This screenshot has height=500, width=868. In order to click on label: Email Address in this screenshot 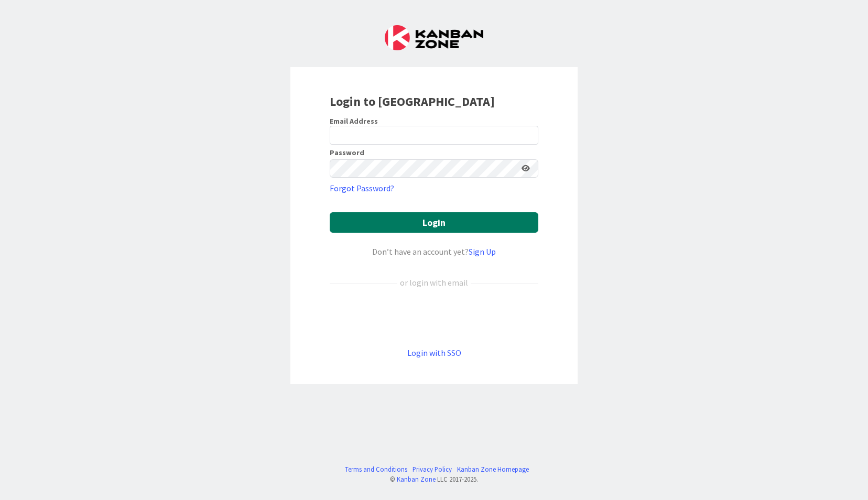, I will do `click(354, 121)`.